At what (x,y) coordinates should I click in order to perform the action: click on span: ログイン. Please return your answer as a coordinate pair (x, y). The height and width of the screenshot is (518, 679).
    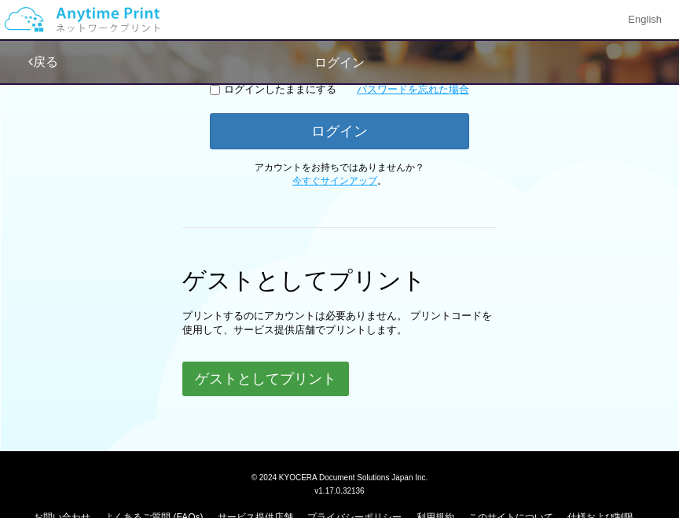
    Looking at the image, I should click on (339, 62).